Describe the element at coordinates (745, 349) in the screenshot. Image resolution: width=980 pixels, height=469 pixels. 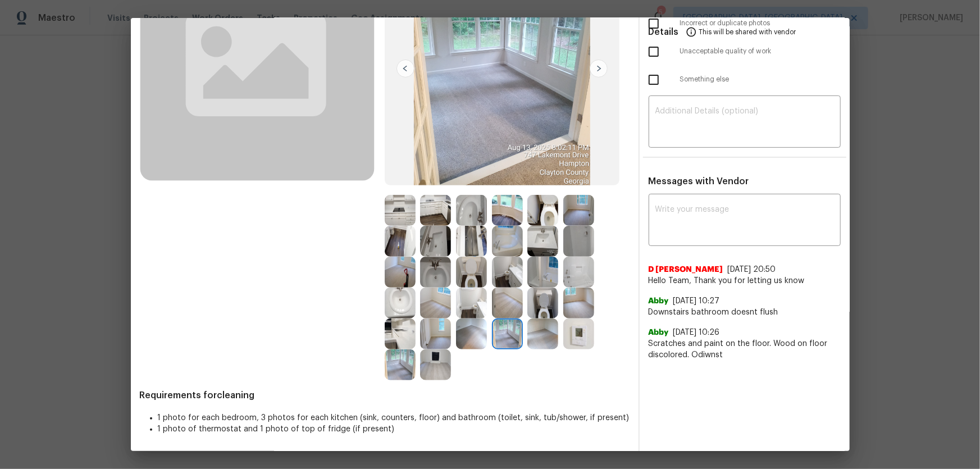
I see `span: Scratches and paint on the floor. Wood on floor discolored. Odiwnst` at that location.